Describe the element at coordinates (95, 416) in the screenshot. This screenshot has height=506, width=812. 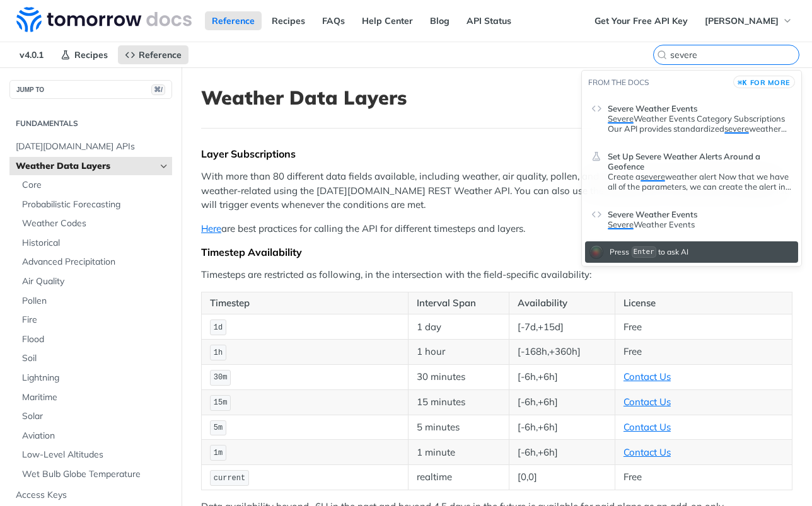
I see `span: Solar` at that location.